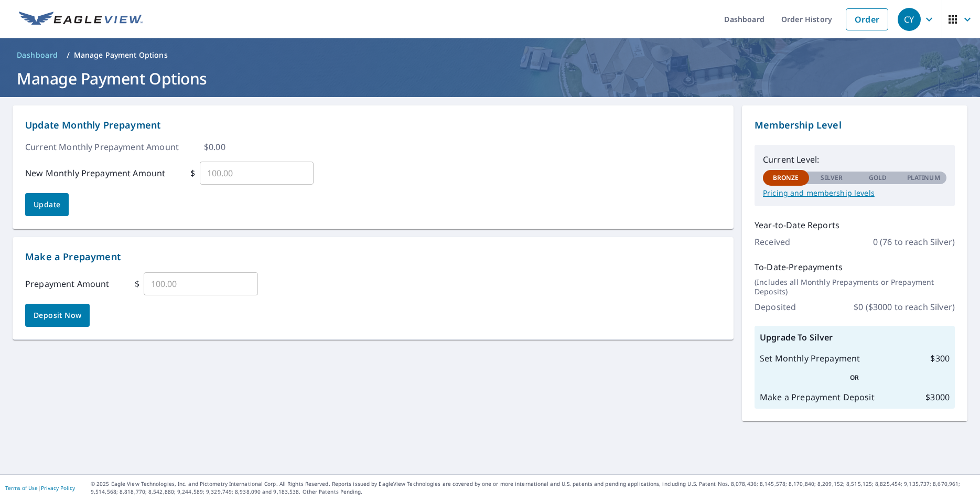  I want to click on a: Order, so click(867, 20).